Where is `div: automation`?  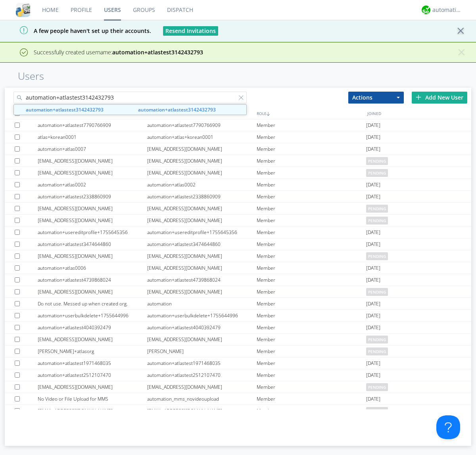
div: automation is located at coordinates (202, 303).